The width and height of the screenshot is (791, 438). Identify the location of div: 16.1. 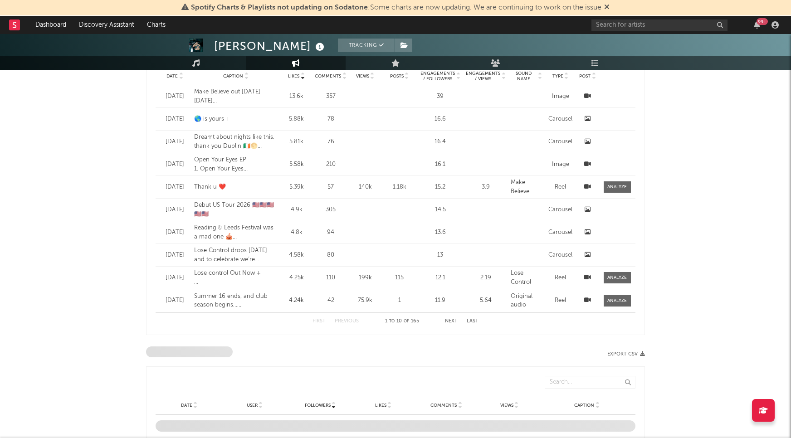
(440, 165).